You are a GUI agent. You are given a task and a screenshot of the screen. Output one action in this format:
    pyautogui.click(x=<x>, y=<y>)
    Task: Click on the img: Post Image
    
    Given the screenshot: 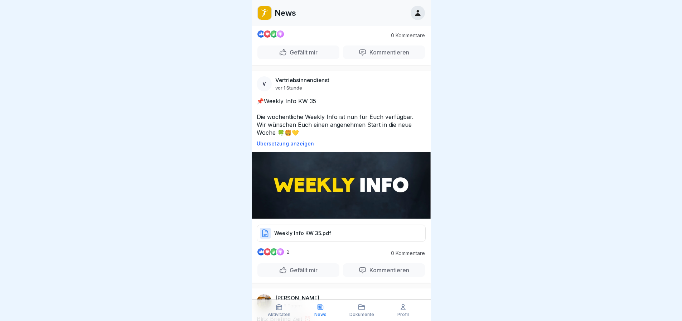 What is the action you would take?
    pyautogui.click(x=341, y=185)
    